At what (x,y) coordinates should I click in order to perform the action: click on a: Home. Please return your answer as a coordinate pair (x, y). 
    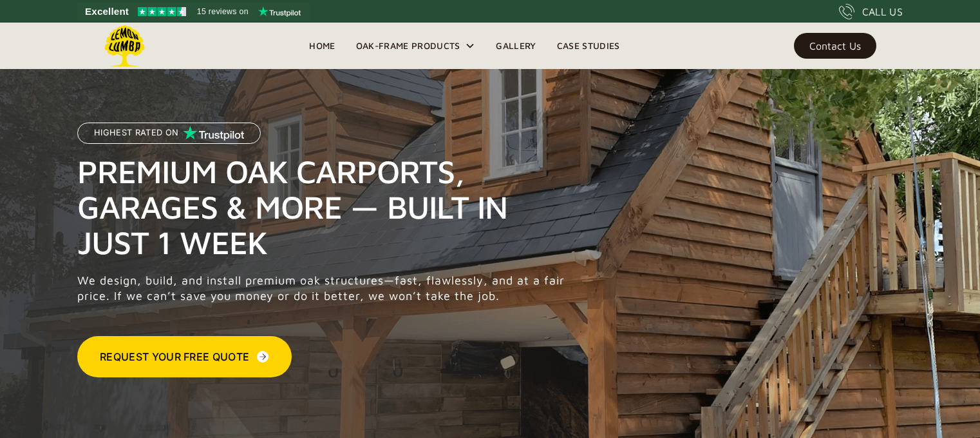
    Looking at the image, I should click on (322, 46).